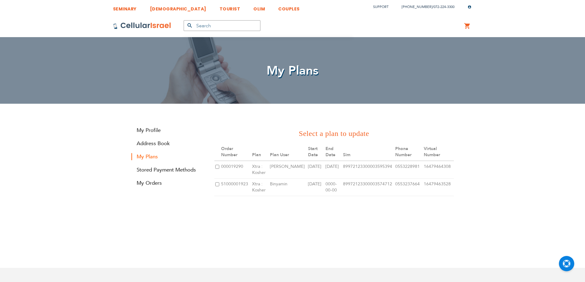 Image resolution: width=585 pixels, height=282 pixels. Describe the element at coordinates (408, 152) in the screenshot. I see `th: Phone Number` at that location.